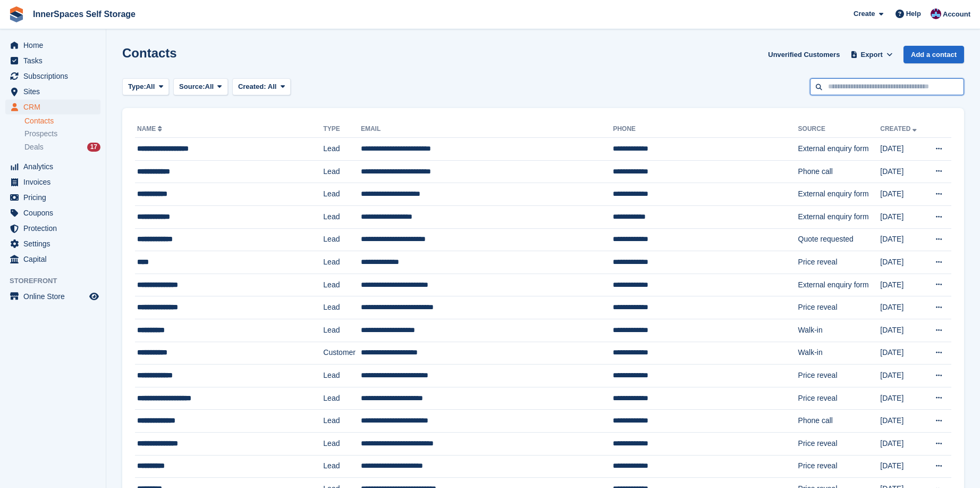  What do you see at coordinates (262, 87) in the screenshot?
I see `button: Created: All` at bounding box center [262, 87].